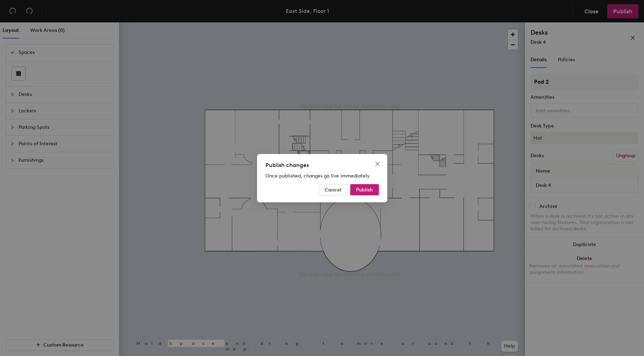 This screenshot has width=644, height=356. I want to click on button: Publish, so click(365, 190).